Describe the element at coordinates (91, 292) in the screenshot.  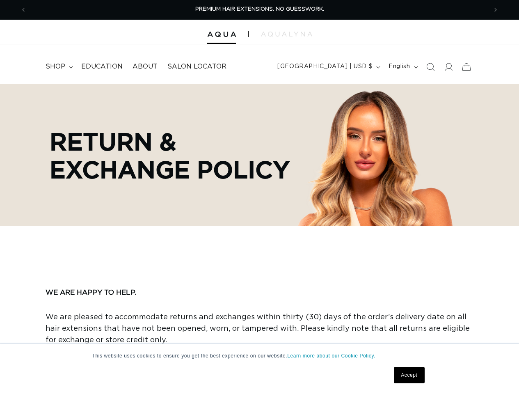
I see `b: WE ARE HAPPY TO HELP.` at that location.